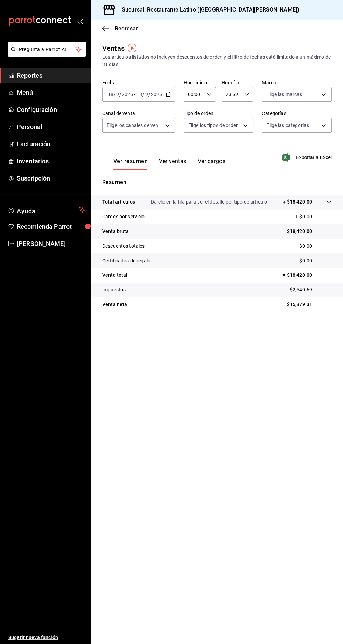 Image resolution: width=343 pixels, height=644 pixels. Describe the element at coordinates (51, 92) in the screenshot. I see `span: Menú` at that location.